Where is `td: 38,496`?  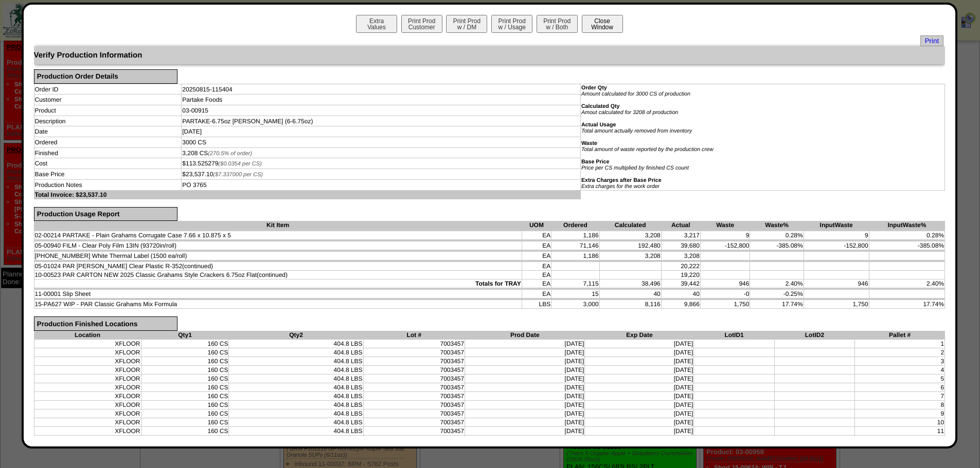
td: 38,496 is located at coordinates (630, 284).